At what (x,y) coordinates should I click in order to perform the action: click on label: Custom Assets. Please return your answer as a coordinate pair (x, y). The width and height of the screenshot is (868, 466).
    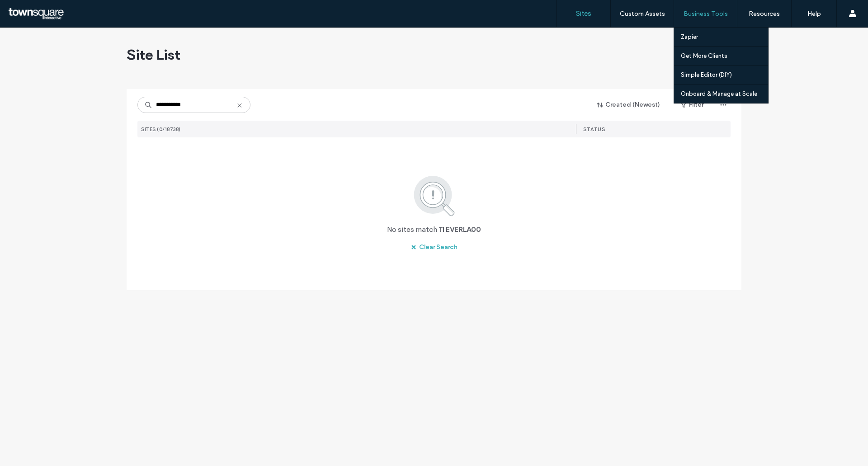
    Looking at the image, I should click on (643, 14).